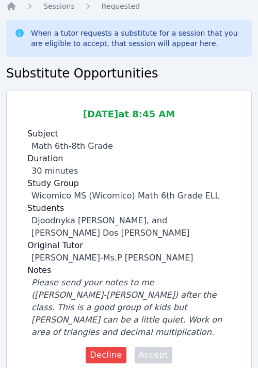 This screenshot has height=368, width=258. What do you see at coordinates (129, 270) in the screenshot?
I see `label: Notes` at bounding box center [129, 270].